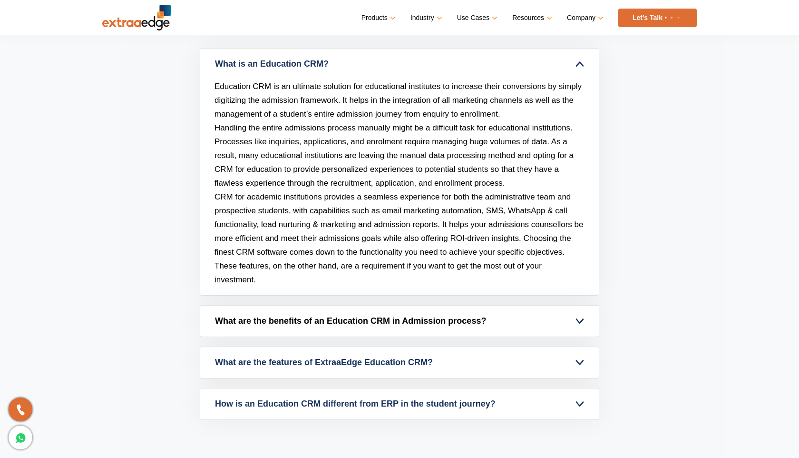  What do you see at coordinates (399, 362) in the screenshot?
I see `a: What are the features of ExtraaEdge Education CRM?` at bounding box center [399, 362].